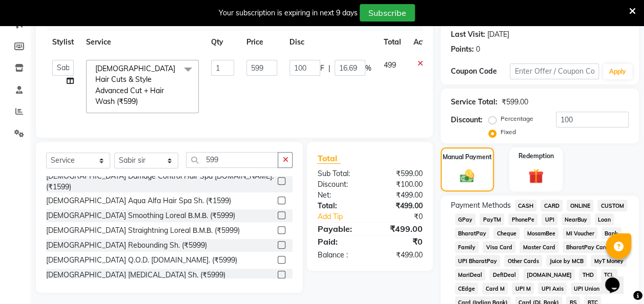 This screenshot has height=304, width=644. What do you see at coordinates (504, 274) in the screenshot?
I see `span: DefiDeal` at bounding box center [504, 274].